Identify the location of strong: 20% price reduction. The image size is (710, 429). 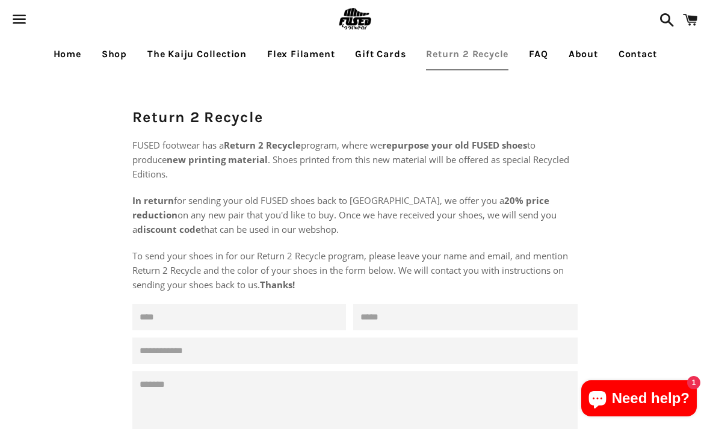
(340, 208).